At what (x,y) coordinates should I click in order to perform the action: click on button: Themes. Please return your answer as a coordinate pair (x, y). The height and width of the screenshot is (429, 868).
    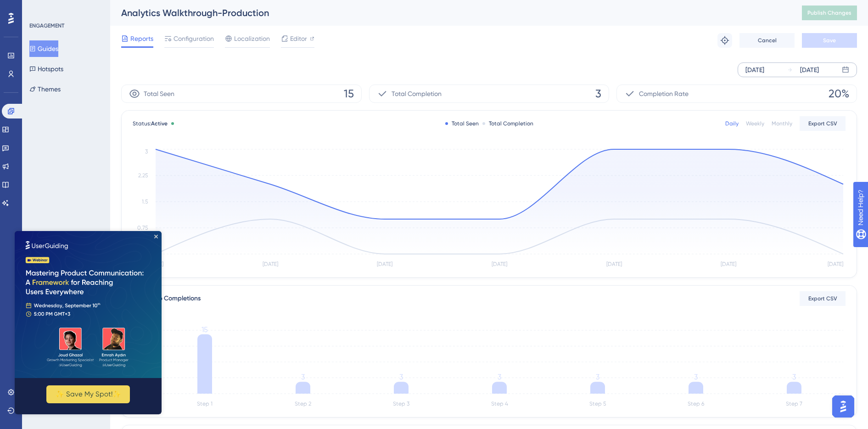
    Looking at the image, I should click on (45, 89).